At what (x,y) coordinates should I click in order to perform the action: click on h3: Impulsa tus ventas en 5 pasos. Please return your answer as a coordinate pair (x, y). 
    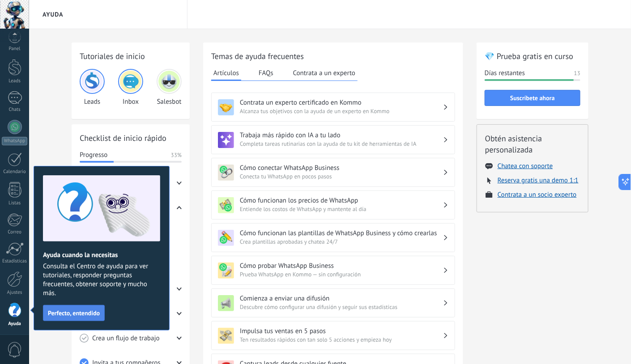
    Looking at the image, I should click on (342, 331).